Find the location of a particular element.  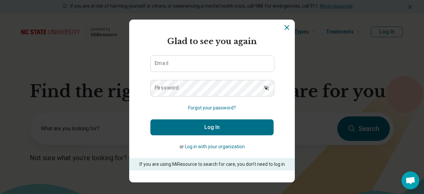

button: Log in with your organization is located at coordinates (215, 146).